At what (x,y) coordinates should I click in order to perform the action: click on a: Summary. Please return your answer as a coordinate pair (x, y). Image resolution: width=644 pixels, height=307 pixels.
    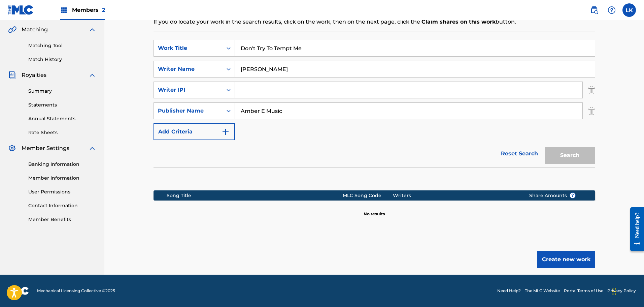
    Looking at the image, I should click on (62, 91).